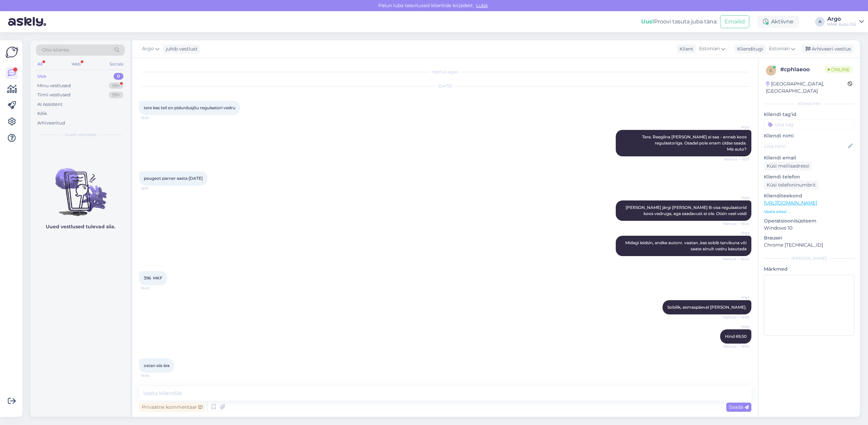 This screenshot has width=868, height=425. What do you see at coordinates (40, 64) in the screenshot?
I see `div: All` at bounding box center [40, 64].